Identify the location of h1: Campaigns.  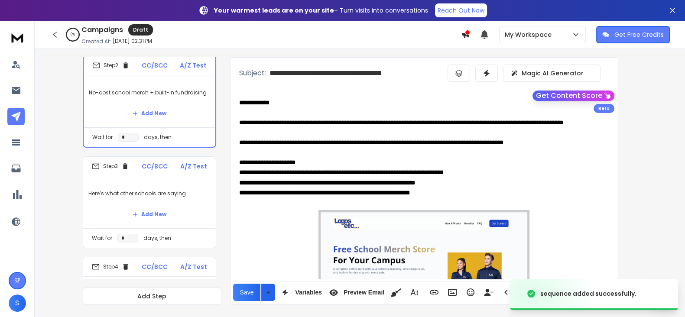
(102, 30).